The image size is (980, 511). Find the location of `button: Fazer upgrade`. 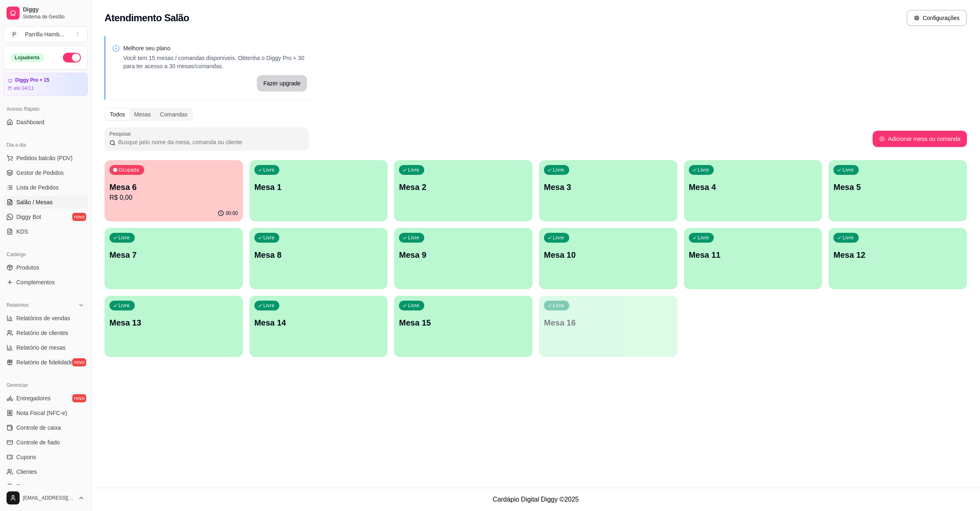

button: Fazer upgrade is located at coordinates (282, 84).